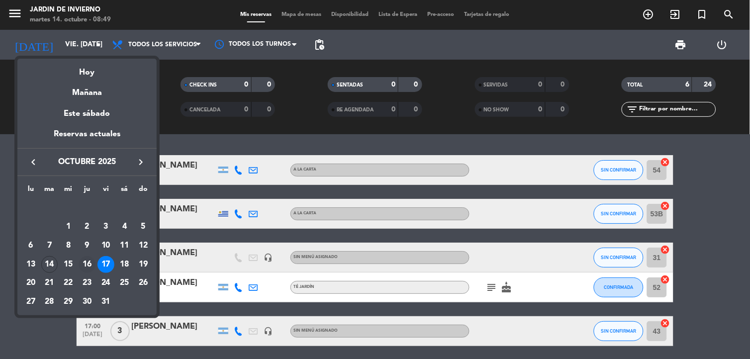  Describe the element at coordinates (50, 246) in the screenshot. I see `td: 7 de octubre de 2025` at that location.